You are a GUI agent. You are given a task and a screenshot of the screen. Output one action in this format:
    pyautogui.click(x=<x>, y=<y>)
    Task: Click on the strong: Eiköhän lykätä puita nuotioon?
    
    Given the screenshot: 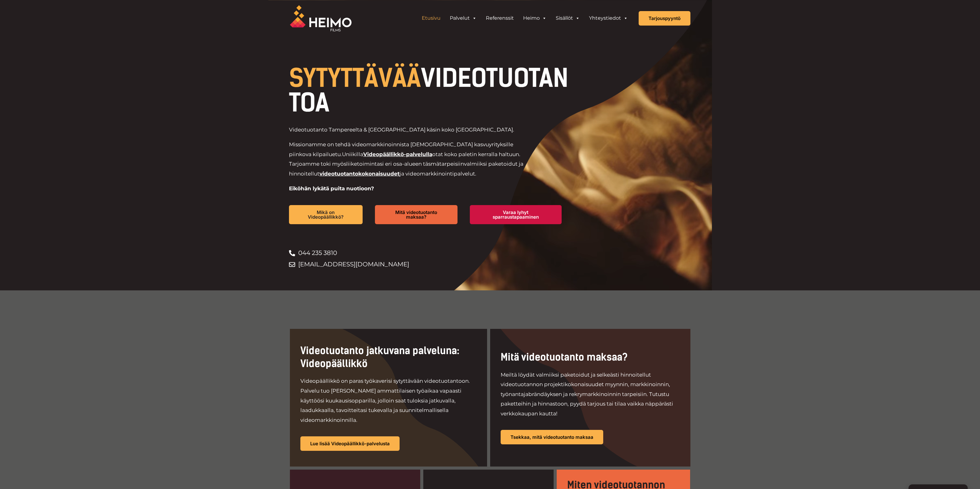 What is the action you would take?
    pyautogui.click(x=331, y=189)
    